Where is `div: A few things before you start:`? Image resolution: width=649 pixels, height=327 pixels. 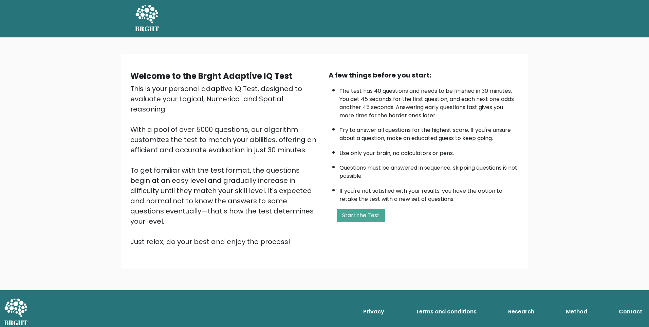
div: A few things before you start: is located at coordinates (424, 75).